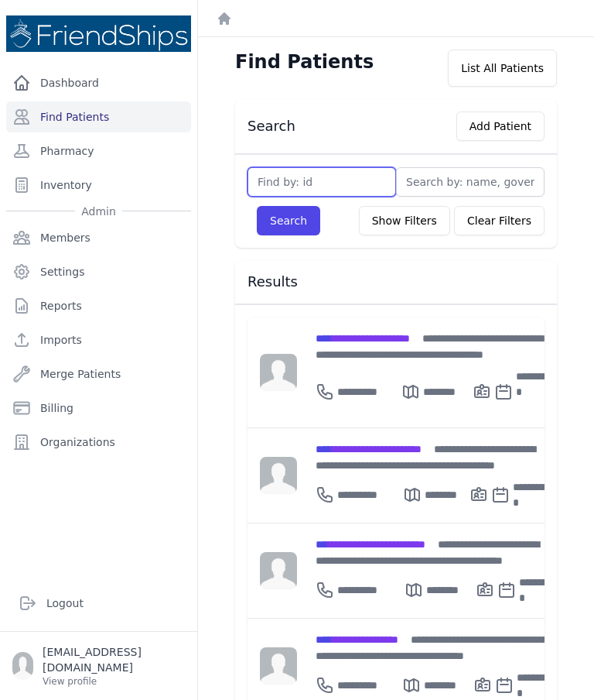 The image size is (594, 700). I want to click on a: Members, so click(98, 238).